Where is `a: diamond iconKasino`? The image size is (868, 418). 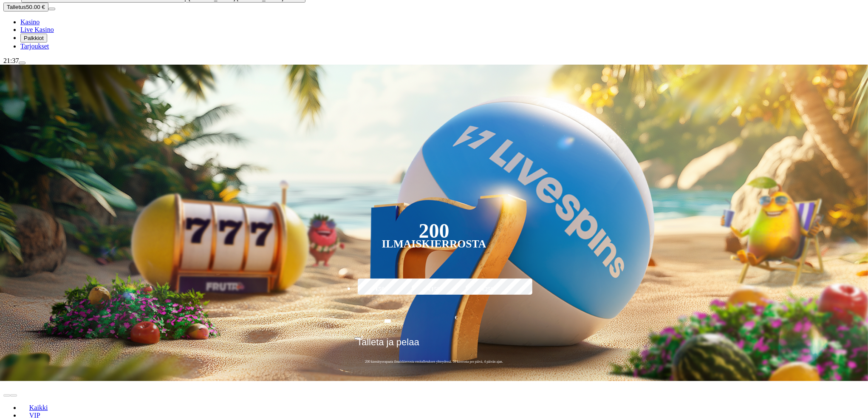
a: diamond iconKasino is located at coordinates (29, 22).